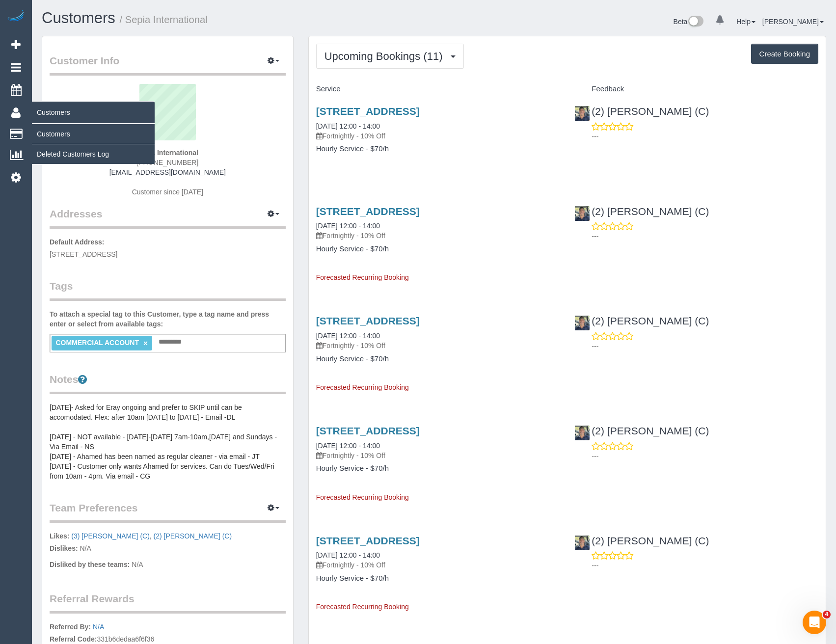 The width and height of the screenshot is (836, 644). Describe the element at coordinates (167, 152) in the screenshot. I see `strong: Sepia International` at that location.